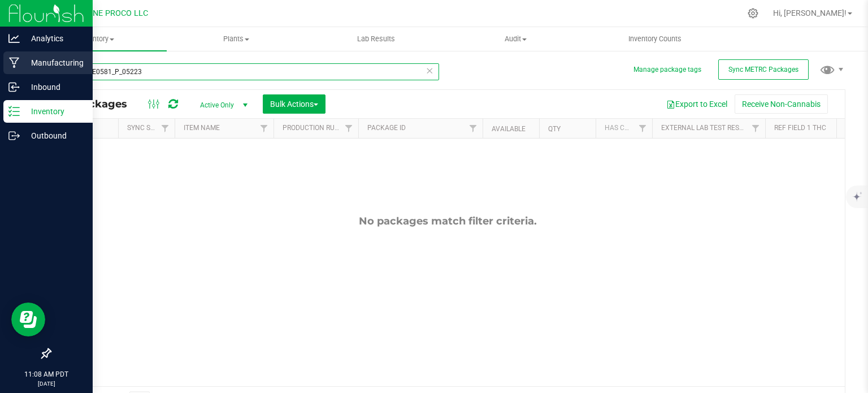 The width and height of the screenshot is (868, 393). I want to click on span: Audit, so click(515, 39).